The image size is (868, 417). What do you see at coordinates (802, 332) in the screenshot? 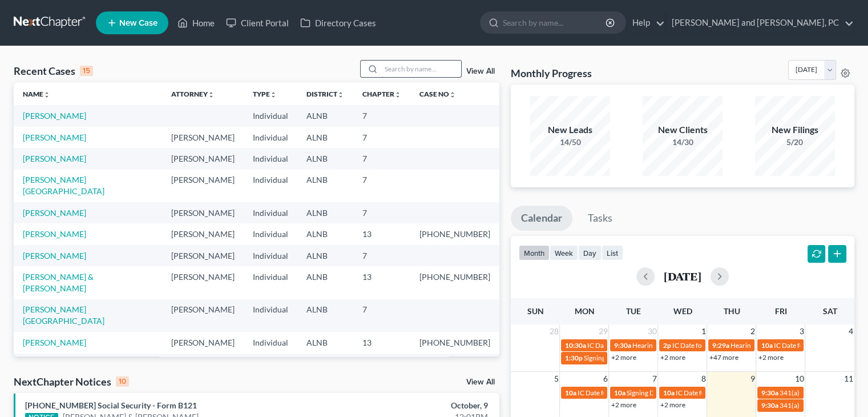
I see `span: 3` at bounding box center [802, 332].